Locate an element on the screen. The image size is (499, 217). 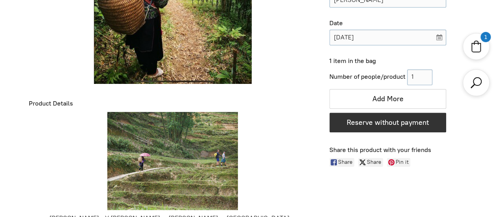
span: 1 item in the bag is located at coordinates (353, 61).